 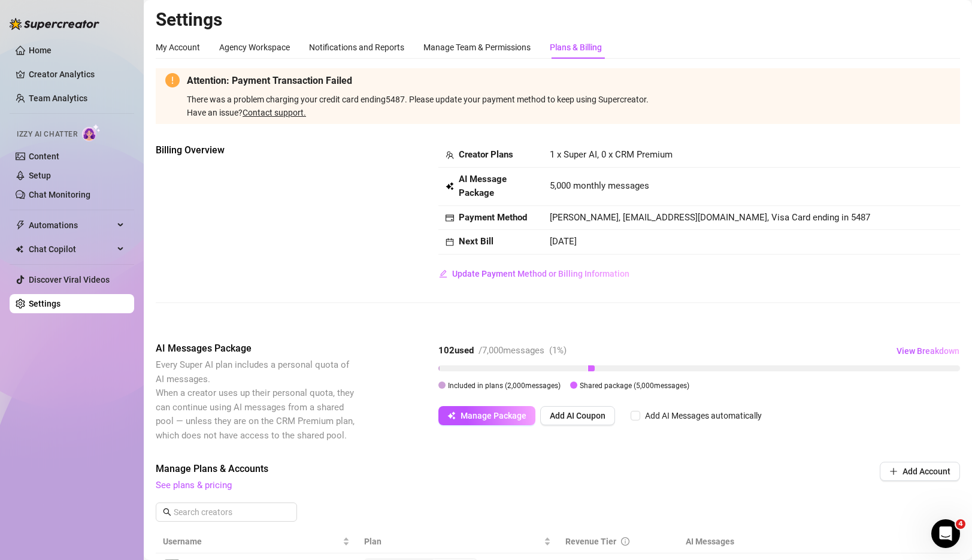 I want to click on span: Revenue Tier, so click(x=590, y=541).